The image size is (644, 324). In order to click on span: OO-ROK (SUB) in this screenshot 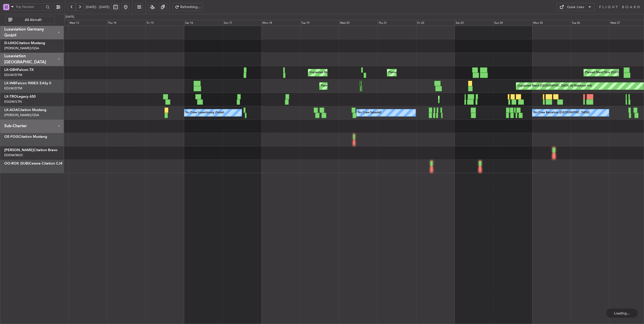, I will do `click(17, 163)`.